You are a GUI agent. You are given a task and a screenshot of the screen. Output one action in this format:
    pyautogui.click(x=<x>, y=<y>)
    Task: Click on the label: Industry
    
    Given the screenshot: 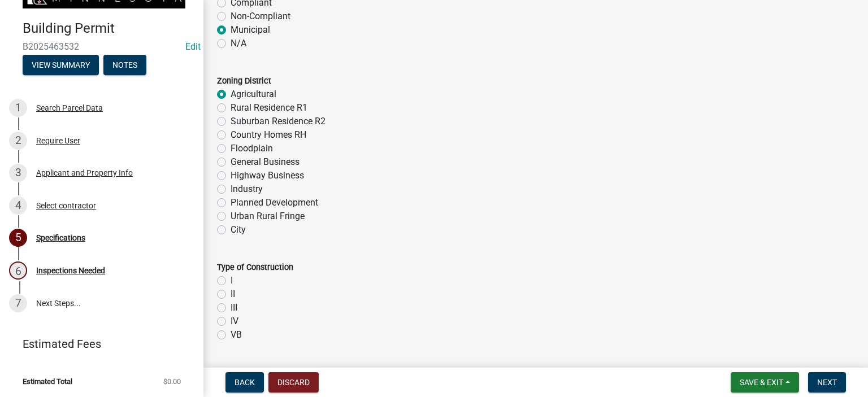 What is the action you would take?
    pyautogui.click(x=247, y=190)
    